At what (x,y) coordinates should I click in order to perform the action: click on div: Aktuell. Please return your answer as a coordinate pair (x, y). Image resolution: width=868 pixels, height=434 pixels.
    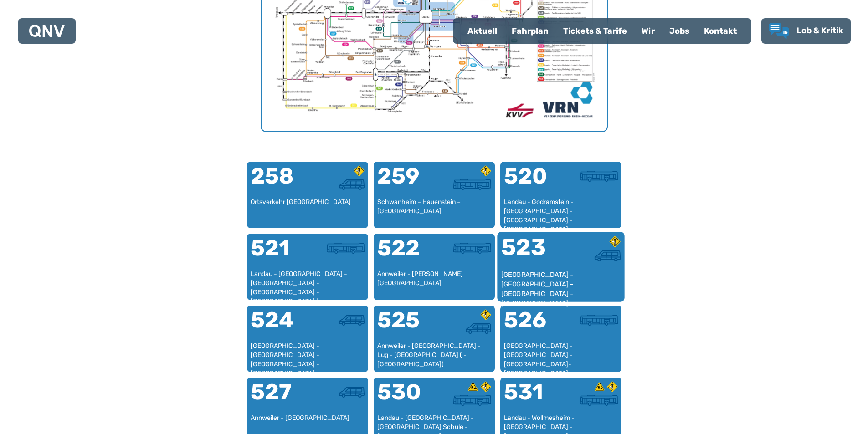
    Looking at the image, I should click on (482, 31).